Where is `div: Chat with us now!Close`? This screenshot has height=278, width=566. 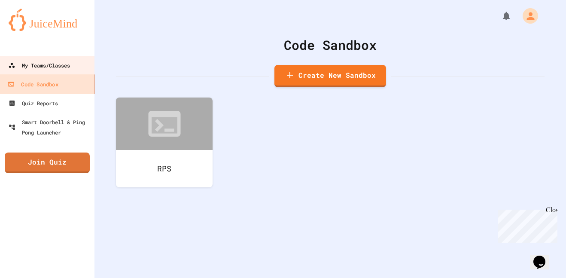 div: Chat with us now!Close is located at coordinates (31, 29).